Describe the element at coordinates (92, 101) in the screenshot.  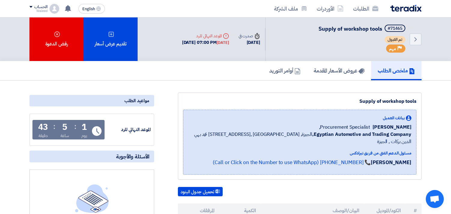
I see `div: مواعيد الطلب` at that location.